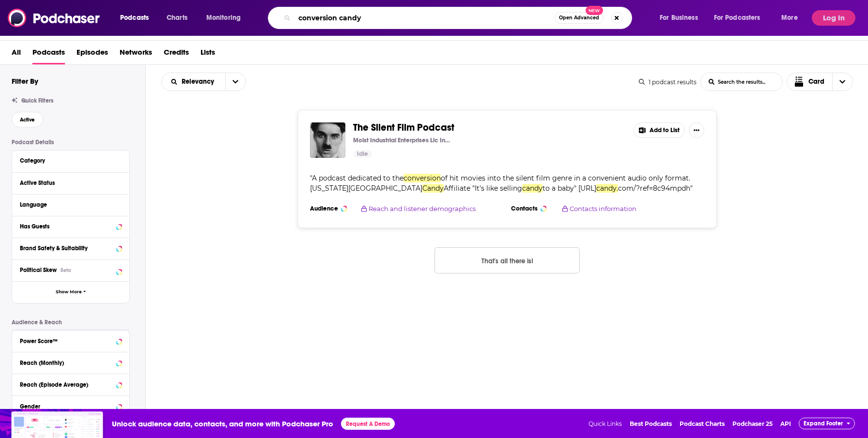  Describe the element at coordinates (785, 424) in the screenshot. I see `a: API` at that location.